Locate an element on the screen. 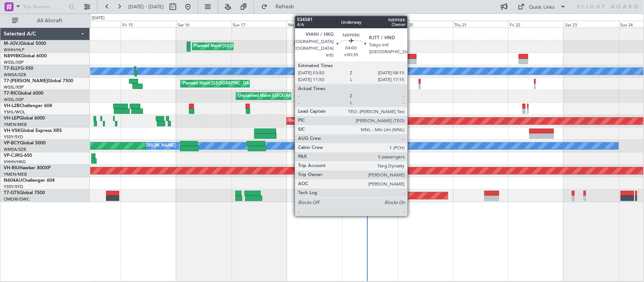  div: Tue 19 is located at coordinates (370, 24).